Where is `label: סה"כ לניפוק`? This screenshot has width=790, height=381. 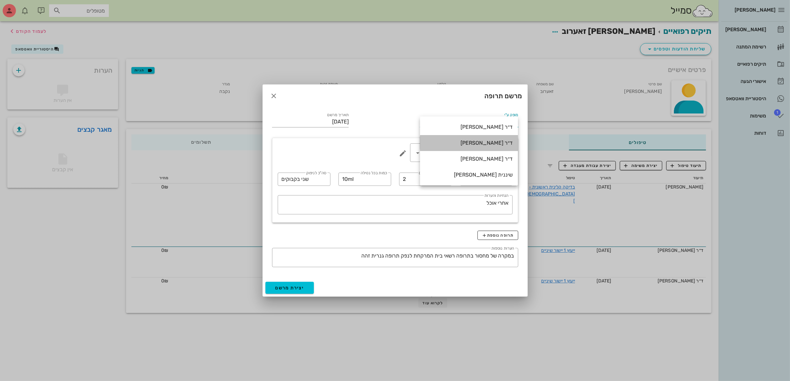
label: סה"כ לניפוק is located at coordinates (316, 173).